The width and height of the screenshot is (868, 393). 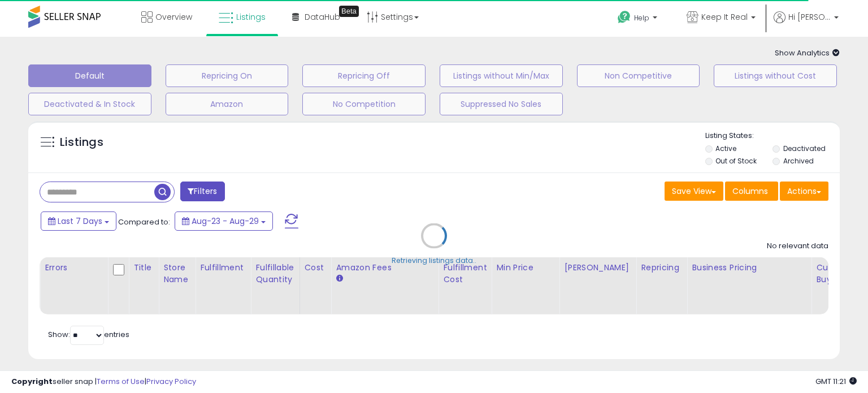 I want to click on span: DataHub, so click(x=322, y=17).